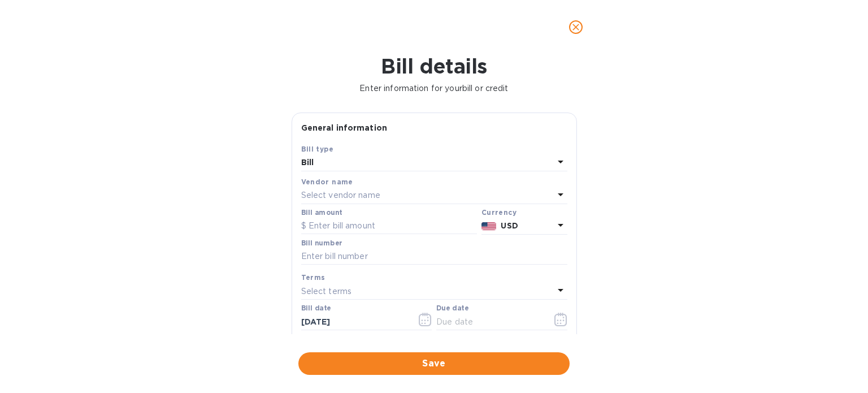  I want to click on input: Select date, so click(355, 322).